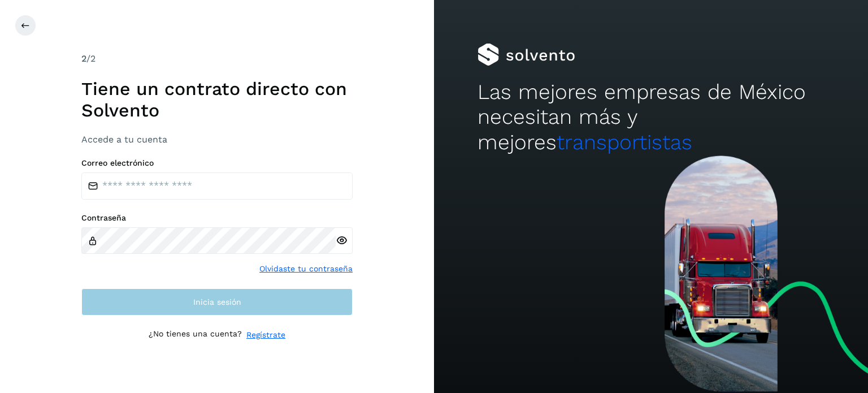  Describe the element at coordinates (217, 100) in the screenshot. I see `h1: Tiene un contrato directo con Solvento` at that location.